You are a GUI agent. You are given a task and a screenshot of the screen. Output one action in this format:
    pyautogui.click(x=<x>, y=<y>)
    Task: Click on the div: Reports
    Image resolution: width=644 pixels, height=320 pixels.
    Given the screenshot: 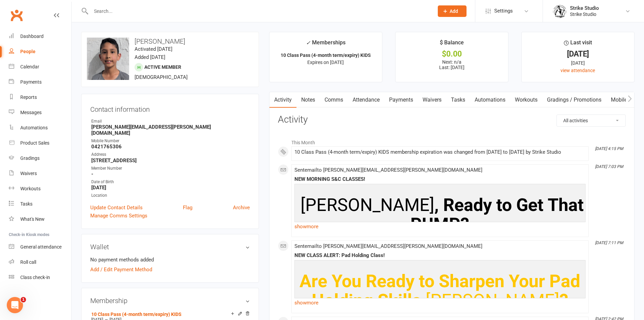 What is the action you would take?
    pyautogui.click(x=28, y=97)
    